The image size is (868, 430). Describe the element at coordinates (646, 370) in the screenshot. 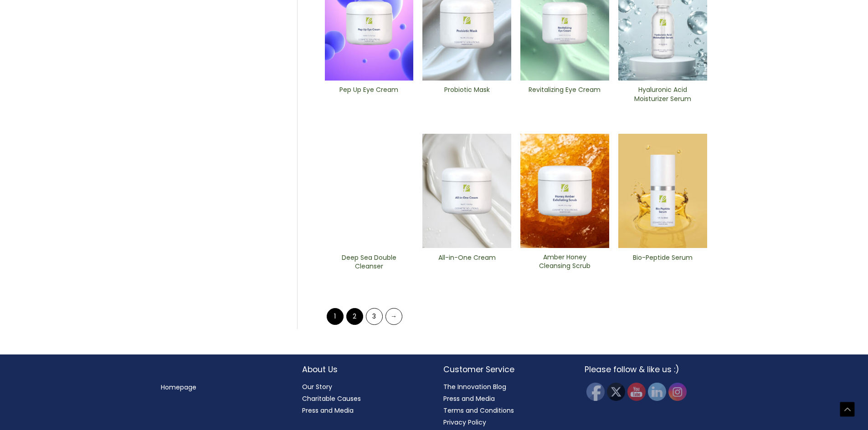

I see `h2: Please follow & like us :)` at that location.